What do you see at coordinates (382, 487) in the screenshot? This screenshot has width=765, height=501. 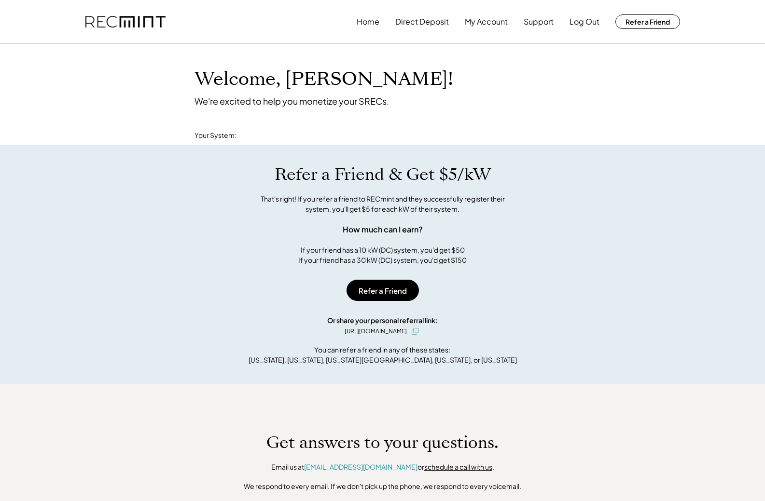 I see `div: We respond to every email. If we don't pick up the phone, we respond to every voicemail.` at bounding box center [382, 487].